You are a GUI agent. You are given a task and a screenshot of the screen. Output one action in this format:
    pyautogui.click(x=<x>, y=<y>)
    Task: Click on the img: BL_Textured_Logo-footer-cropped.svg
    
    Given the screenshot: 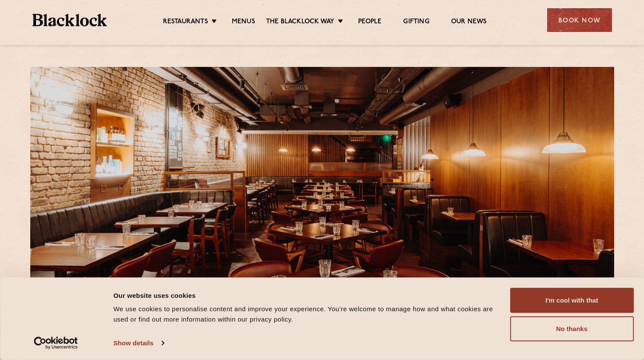 What is the action you would take?
    pyautogui.click(x=70, y=20)
    